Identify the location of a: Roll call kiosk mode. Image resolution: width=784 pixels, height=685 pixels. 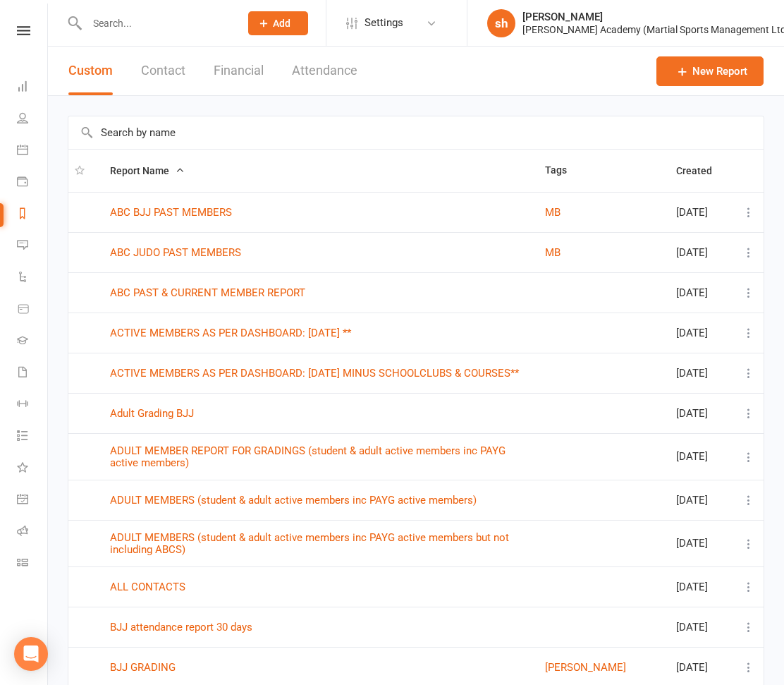
(32, 532).